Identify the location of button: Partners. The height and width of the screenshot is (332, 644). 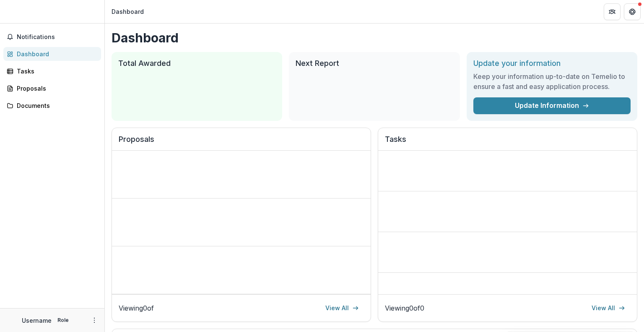
(612, 12).